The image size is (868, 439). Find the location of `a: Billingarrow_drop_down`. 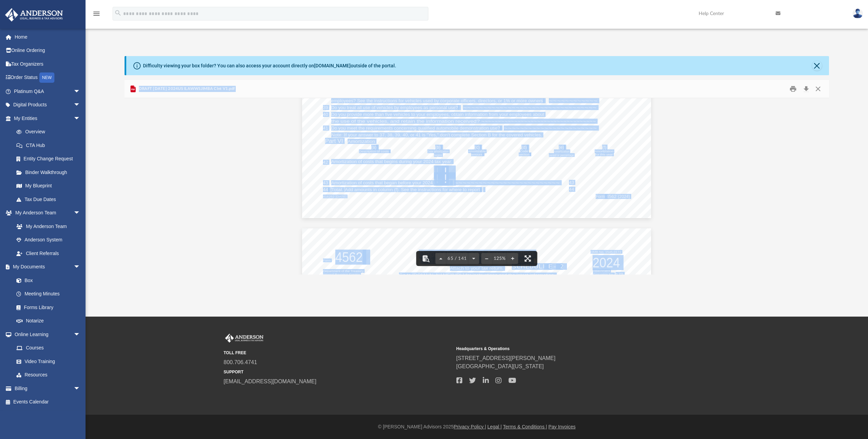

a: Billingarrow_drop_down is located at coordinates (47, 388).